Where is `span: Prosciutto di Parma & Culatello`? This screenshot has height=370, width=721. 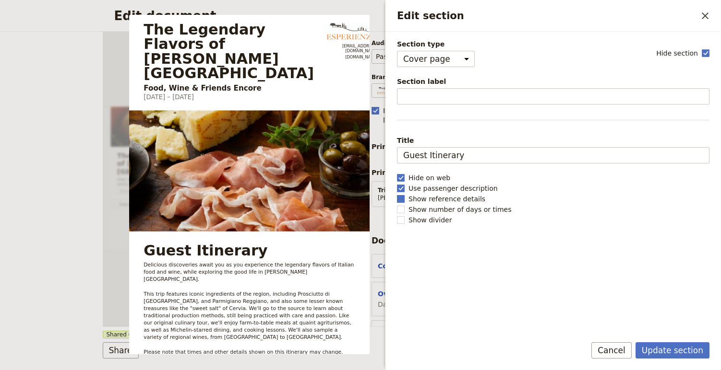 span: Prosciutto di Parma & Culatello is located at coordinates (207, 316).